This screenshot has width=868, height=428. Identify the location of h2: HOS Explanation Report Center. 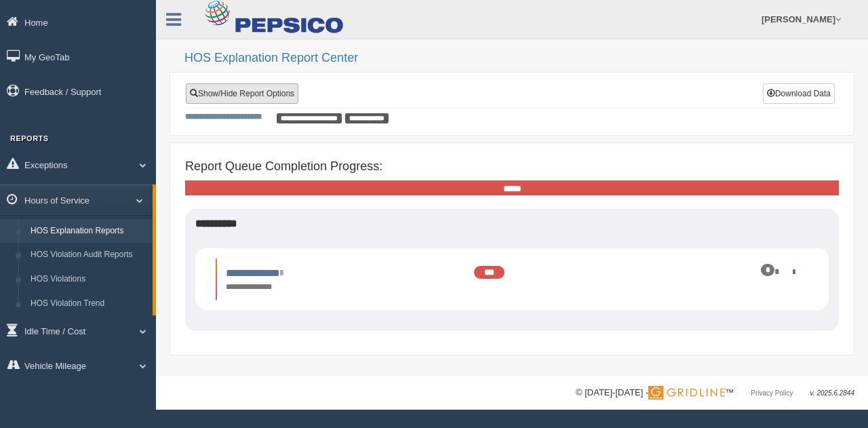
(519, 59).